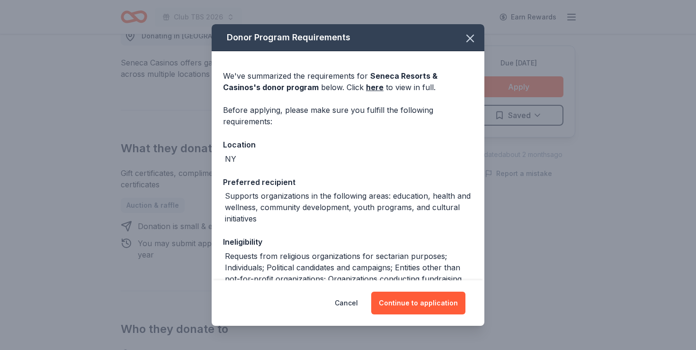 The image size is (696, 350). I want to click on button: Continue to application, so click(418, 303).